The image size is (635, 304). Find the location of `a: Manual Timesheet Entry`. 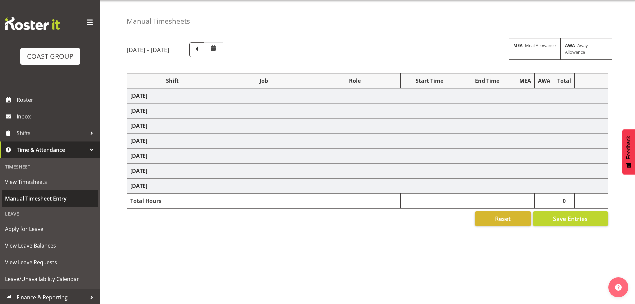

a: Manual Timesheet Entry is located at coordinates (50, 198).